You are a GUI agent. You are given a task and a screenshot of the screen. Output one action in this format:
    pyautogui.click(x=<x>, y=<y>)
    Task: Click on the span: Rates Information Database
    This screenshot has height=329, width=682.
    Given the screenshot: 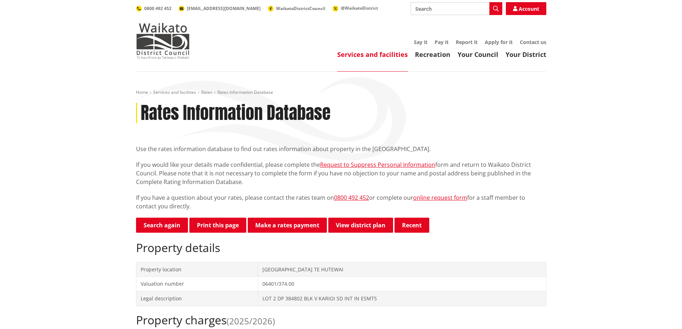 What is the action you would take?
    pyautogui.click(x=245, y=92)
    